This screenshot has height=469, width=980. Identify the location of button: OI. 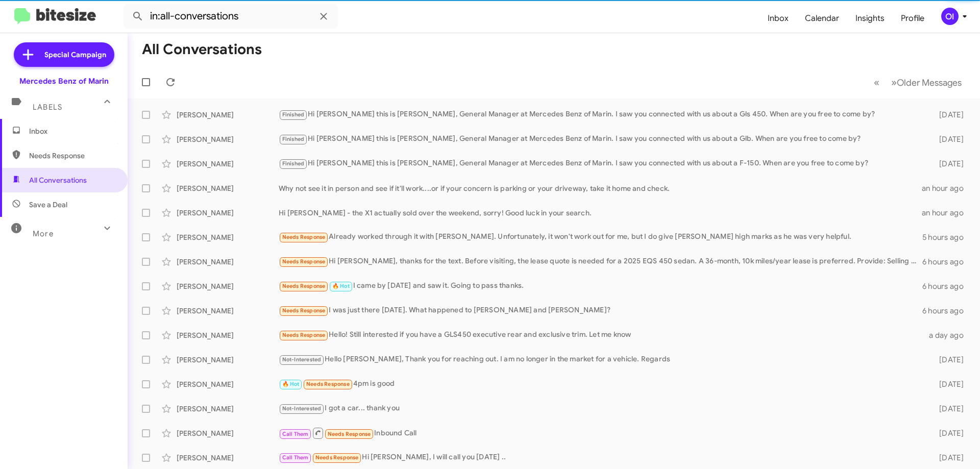
(950, 16).